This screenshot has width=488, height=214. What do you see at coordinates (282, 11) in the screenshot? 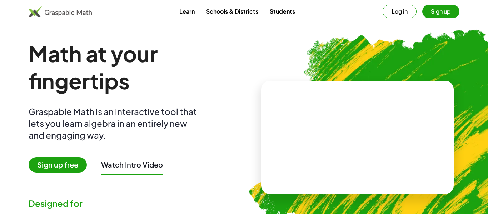
I see `a: Students` at bounding box center [282, 11].